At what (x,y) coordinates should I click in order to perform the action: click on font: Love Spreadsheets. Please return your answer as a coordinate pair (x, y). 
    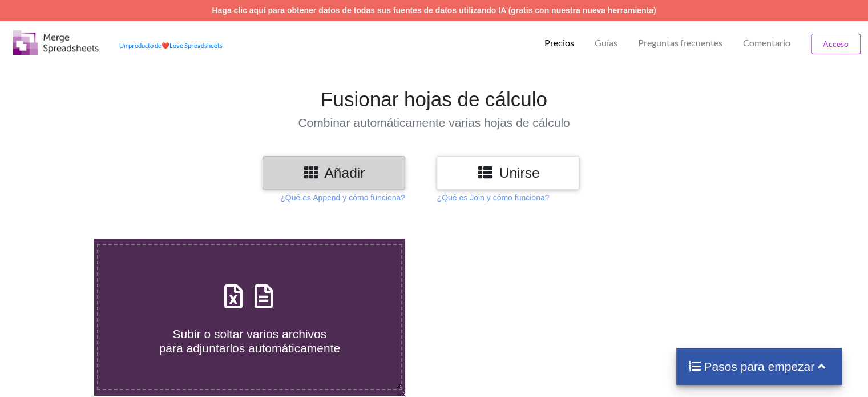
    Looking at the image, I should click on (196, 46).